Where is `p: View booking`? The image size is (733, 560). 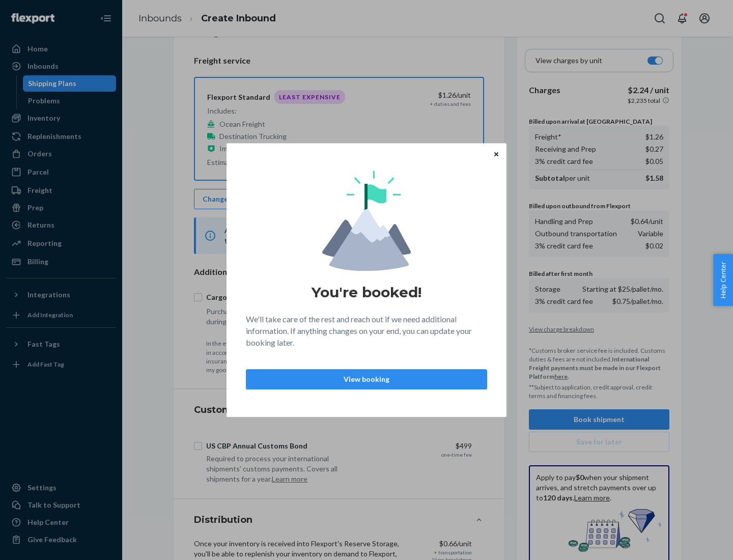
p: View booking is located at coordinates (366, 379).